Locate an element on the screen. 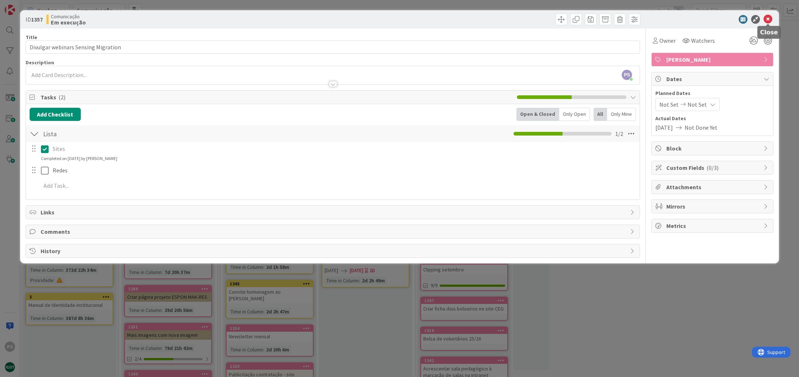 The image size is (799, 377). span: Description is located at coordinates (40, 63).